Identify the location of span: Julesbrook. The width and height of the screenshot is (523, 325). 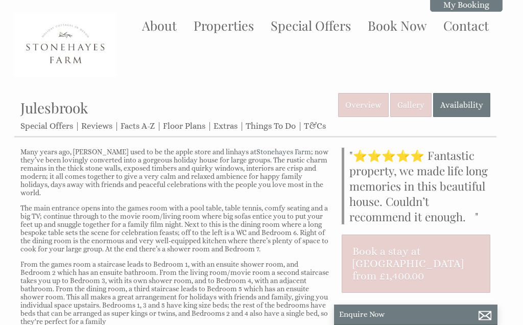
(54, 107).